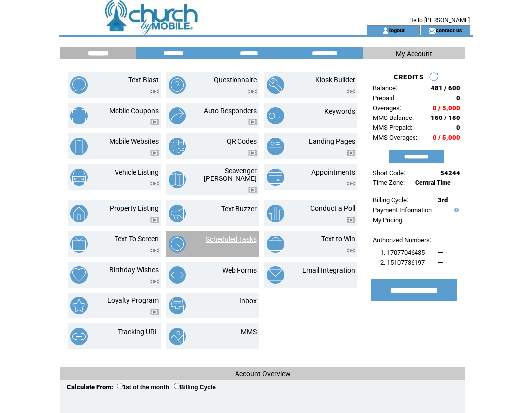 The image size is (532, 413). I want to click on span: Account Overview, so click(263, 374).